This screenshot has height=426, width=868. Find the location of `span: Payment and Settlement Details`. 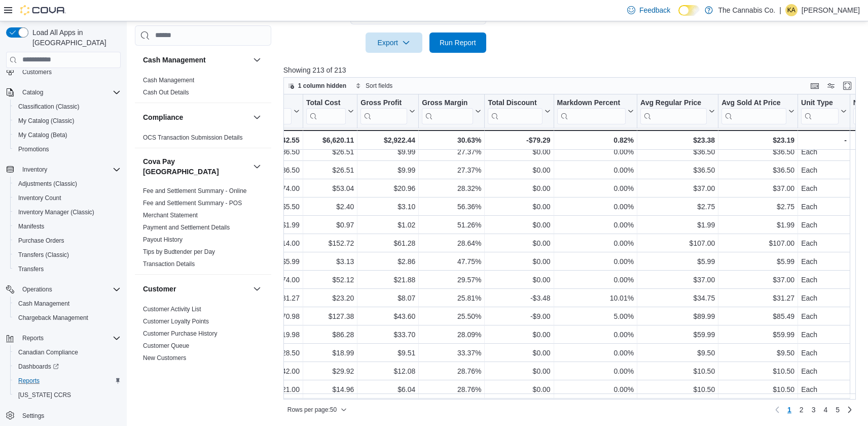

span: Payment and Settlement Details is located at coordinates (186, 227).